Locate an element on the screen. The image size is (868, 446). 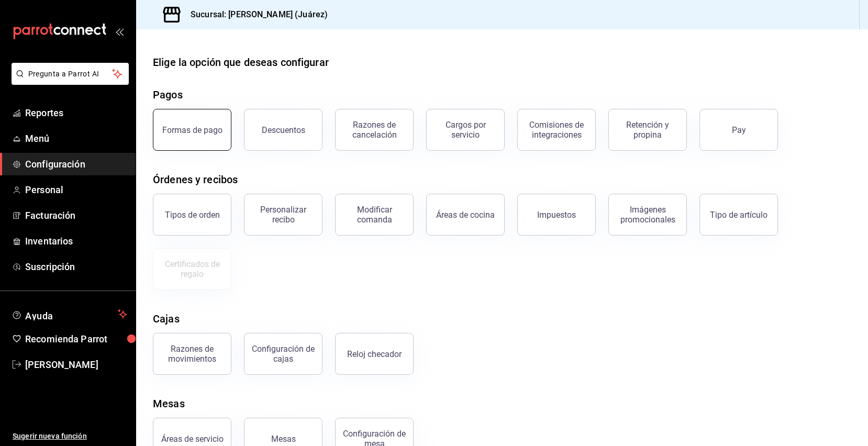
button: Formas de pago is located at coordinates (192, 130).